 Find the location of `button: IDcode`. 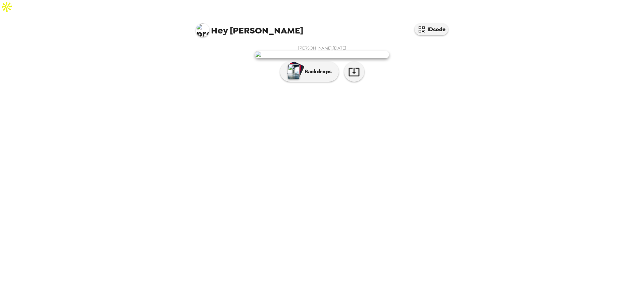

button: IDcode is located at coordinates (431, 29).